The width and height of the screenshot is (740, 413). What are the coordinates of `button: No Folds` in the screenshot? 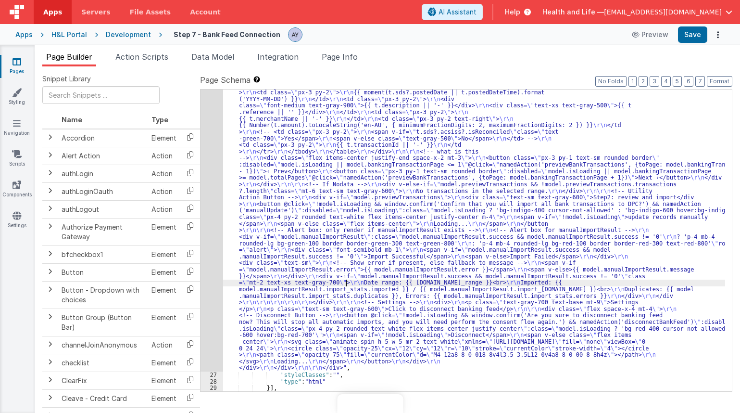 It's located at (611, 81).